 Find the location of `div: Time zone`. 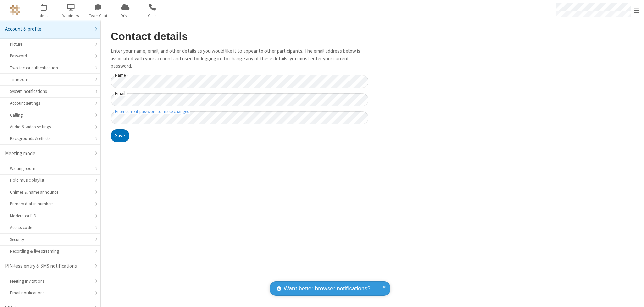

div: Time zone is located at coordinates (50, 80).